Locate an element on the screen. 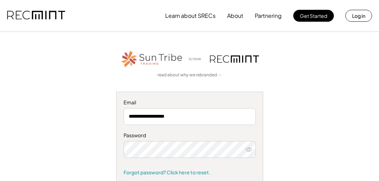  a: Forgot password? Click here to reset. is located at coordinates (189, 172).